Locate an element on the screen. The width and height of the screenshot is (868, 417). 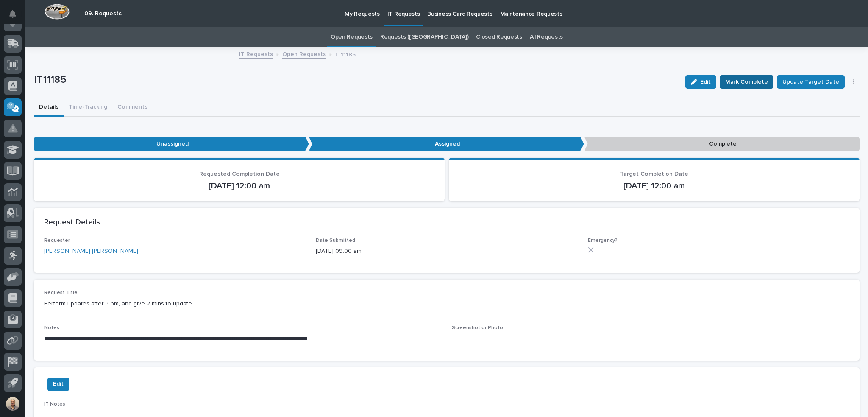
p: Complete is located at coordinates (722, 144).